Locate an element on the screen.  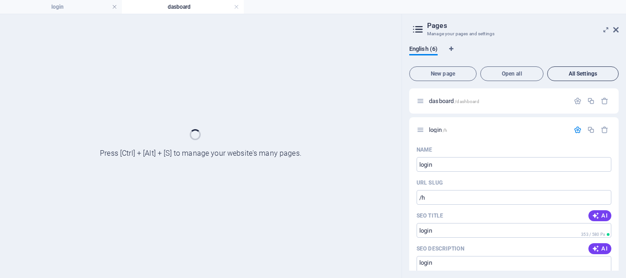
span: New page is located at coordinates (443, 74).